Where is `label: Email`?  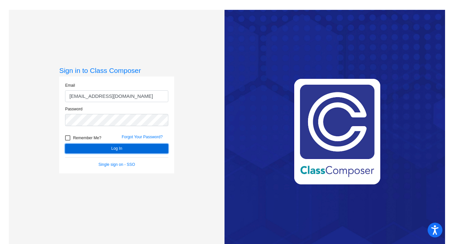 label: Email is located at coordinates (70, 86).